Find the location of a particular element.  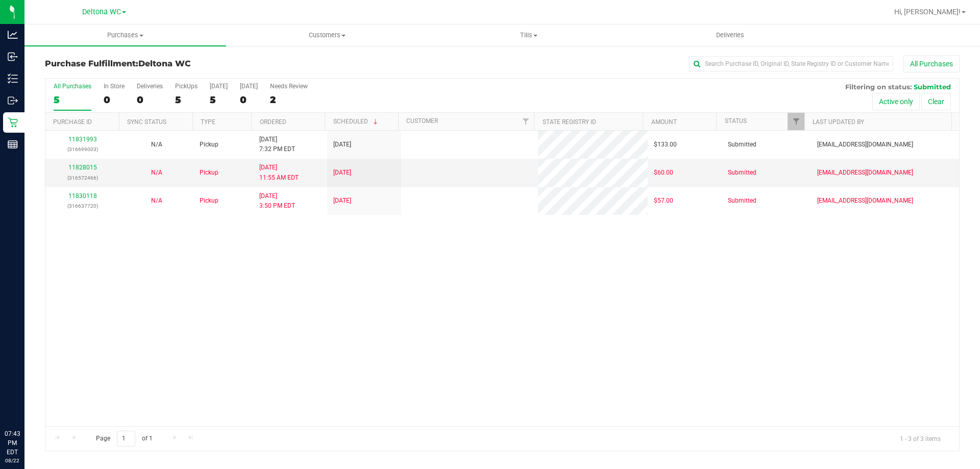

p: (316637720) is located at coordinates (82, 206).